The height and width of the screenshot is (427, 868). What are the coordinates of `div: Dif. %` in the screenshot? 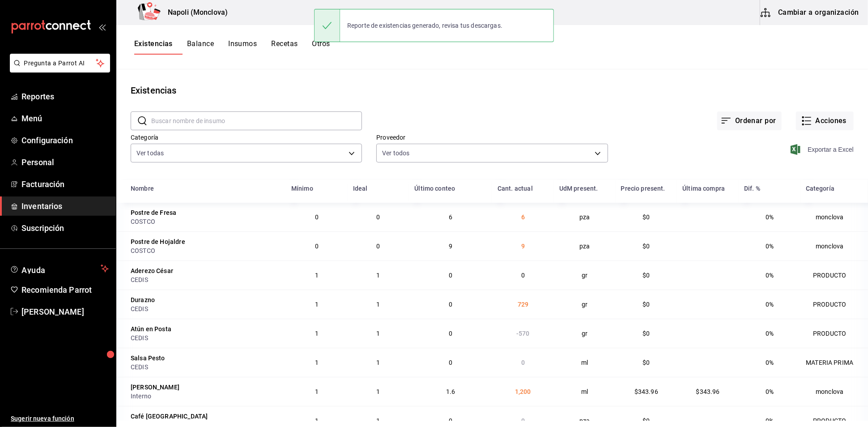 It's located at (752, 188).